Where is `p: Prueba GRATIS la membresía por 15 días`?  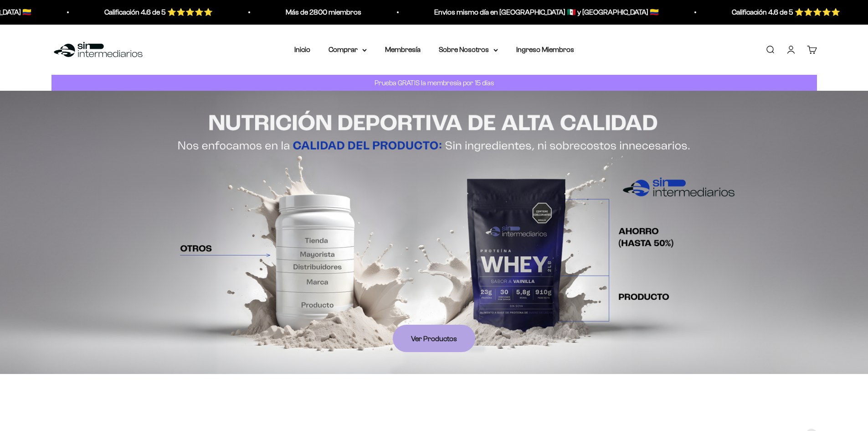
p: Prueba GRATIS la membresía por 15 días is located at coordinates (434, 83).